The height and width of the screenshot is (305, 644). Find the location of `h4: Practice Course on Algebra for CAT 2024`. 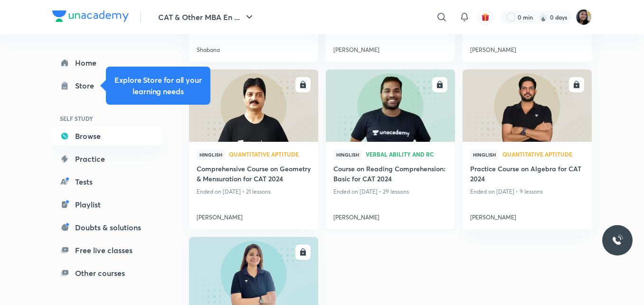

h4: Practice Course on Algebra for CAT 2024 is located at coordinates (527, 175).